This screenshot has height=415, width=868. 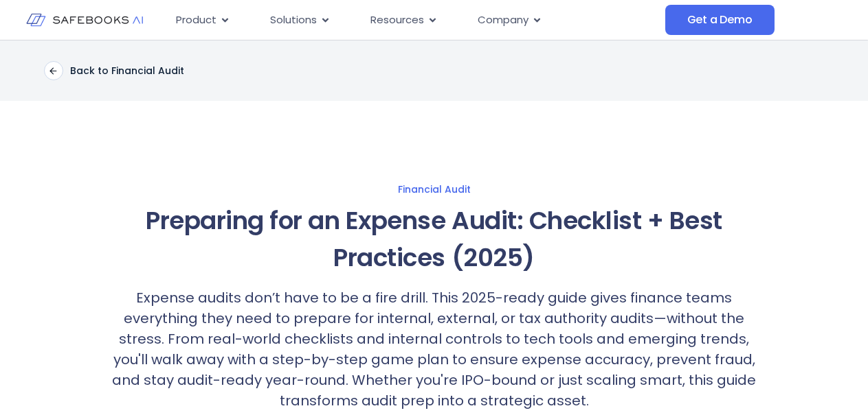 I want to click on div: Menu Toggle, so click(x=415, y=20).